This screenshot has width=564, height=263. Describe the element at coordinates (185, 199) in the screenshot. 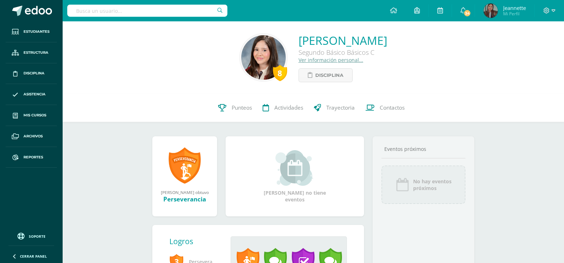

I see `div: Perseverancia` at that location.